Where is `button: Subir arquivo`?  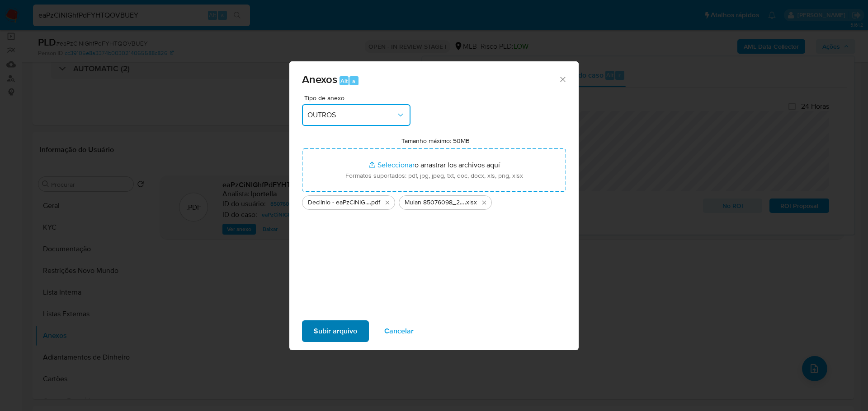 button: Subir arquivo is located at coordinates (335, 332).